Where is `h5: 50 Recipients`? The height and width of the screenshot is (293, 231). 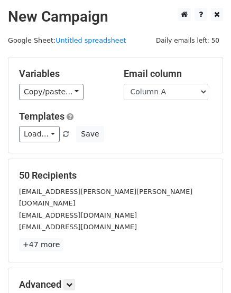 h5: 50 Recipients is located at coordinates (115, 176).